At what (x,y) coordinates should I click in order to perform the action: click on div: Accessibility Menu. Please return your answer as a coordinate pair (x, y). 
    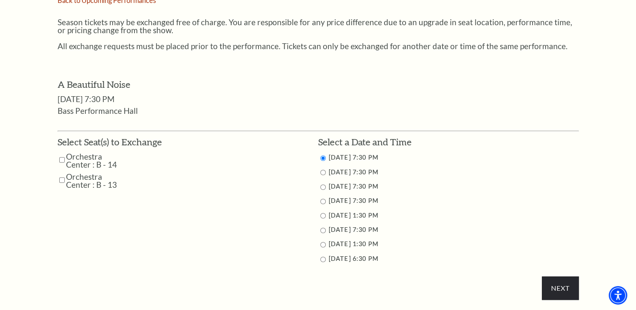
    Looking at the image, I should click on (618, 296).